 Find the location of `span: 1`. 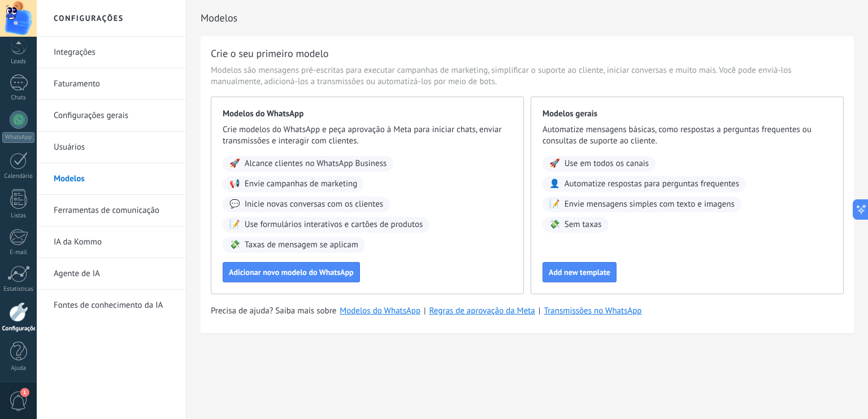

span: 1 is located at coordinates (25, 392).